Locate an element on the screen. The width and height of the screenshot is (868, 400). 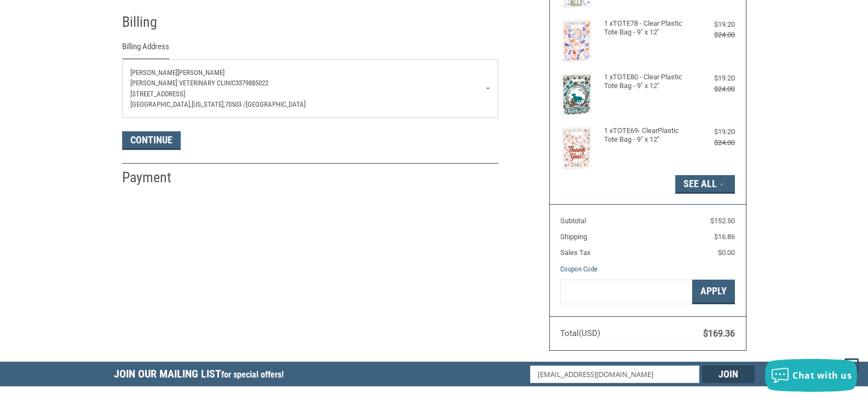
span: Total (USD) is located at coordinates (580, 334).